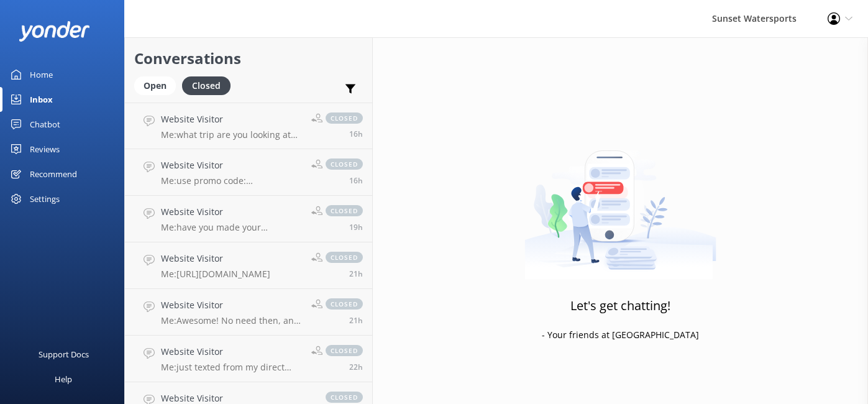 This screenshot has width=868, height=404. I want to click on span: Oct 02 2025 02:23pm (UTC -05:00) America/Cancun, so click(356, 180).